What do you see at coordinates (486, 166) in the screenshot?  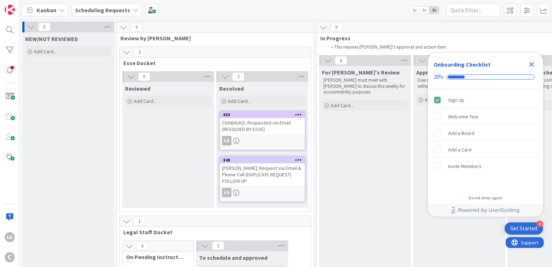 I see `div: Invite Members is incomplete.` at bounding box center [486, 166].